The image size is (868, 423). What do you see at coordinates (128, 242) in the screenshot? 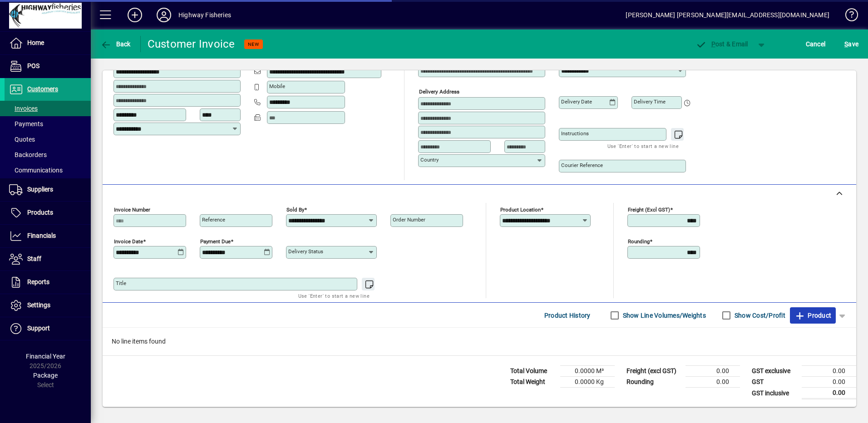
I see `mat-label: Invoice date` at bounding box center [128, 242].